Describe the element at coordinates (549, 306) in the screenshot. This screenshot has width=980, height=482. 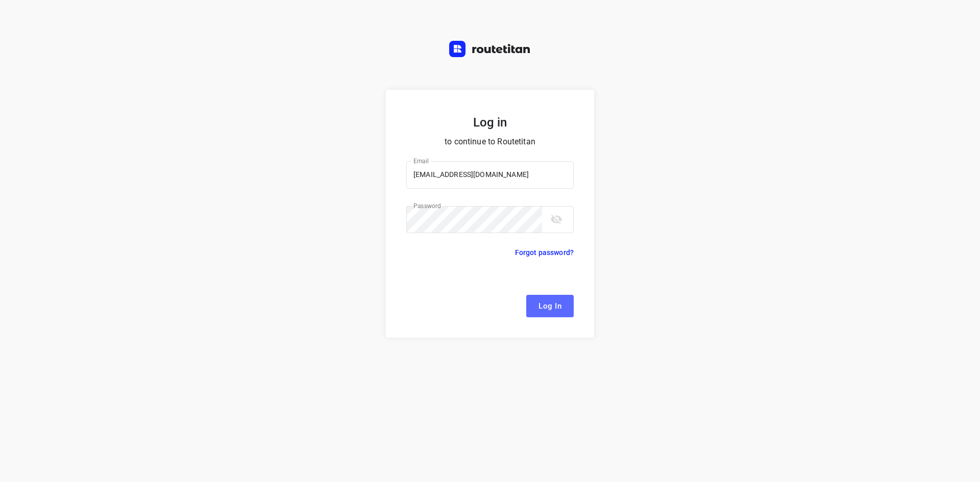
I see `button: Log In` at that location.